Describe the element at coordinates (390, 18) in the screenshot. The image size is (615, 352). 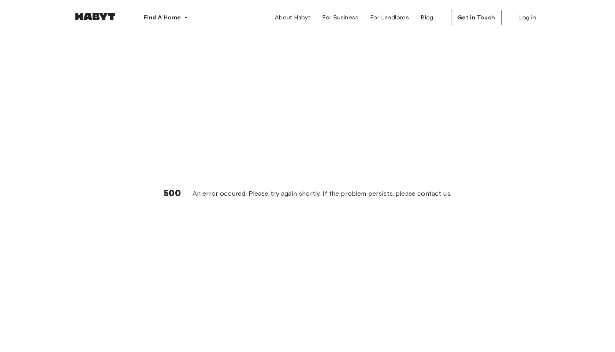
I see `span: For Landlords` at that location.